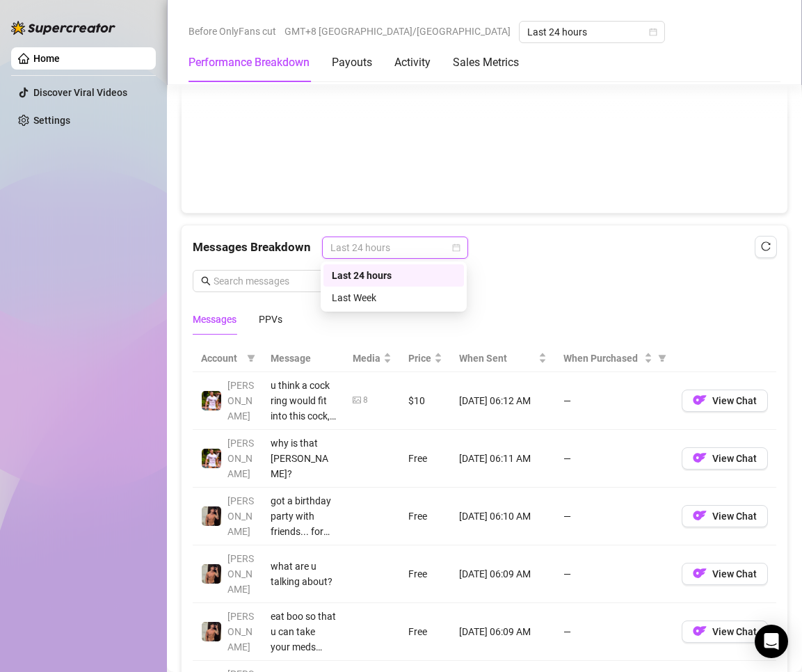  What do you see at coordinates (51, 120) in the screenshot?
I see `a: Settings` at bounding box center [51, 120].